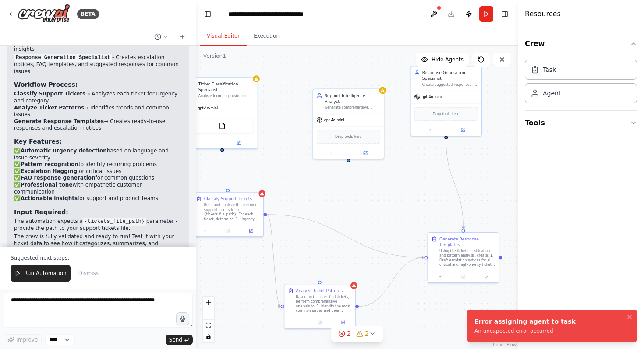 The height and width of the screenshot is (349, 644). Describe the element at coordinates (352, 98) in the screenshot. I see `div: Support Intelligence Analyst` at that location.